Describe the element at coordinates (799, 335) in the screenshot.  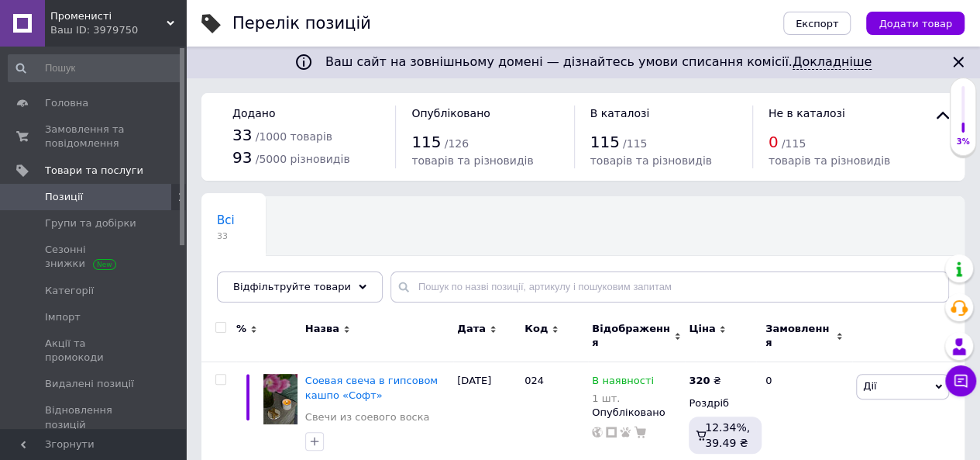
I see `span: Замовлення` at that location.